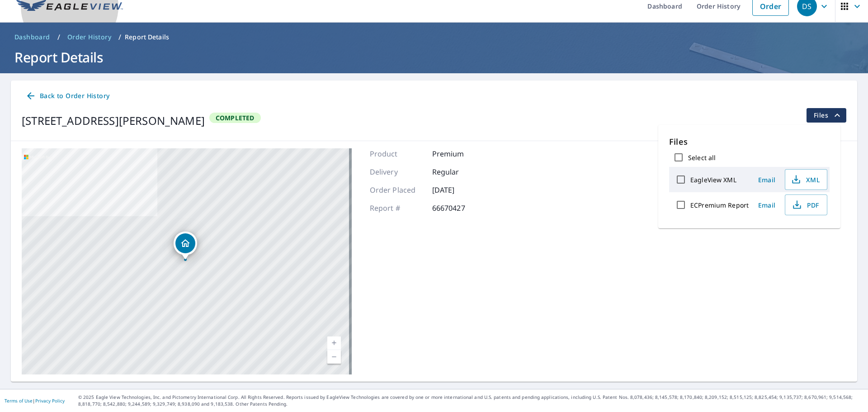 This screenshot has height=412, width=868. I want to click on span: Order History, so click(89, 37).